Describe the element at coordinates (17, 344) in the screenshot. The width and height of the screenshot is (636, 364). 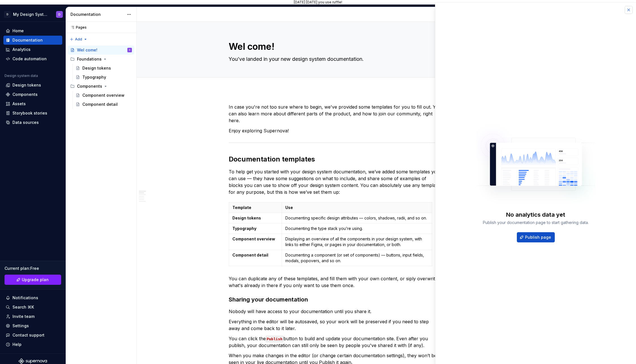
I see `div: Help` at that location.